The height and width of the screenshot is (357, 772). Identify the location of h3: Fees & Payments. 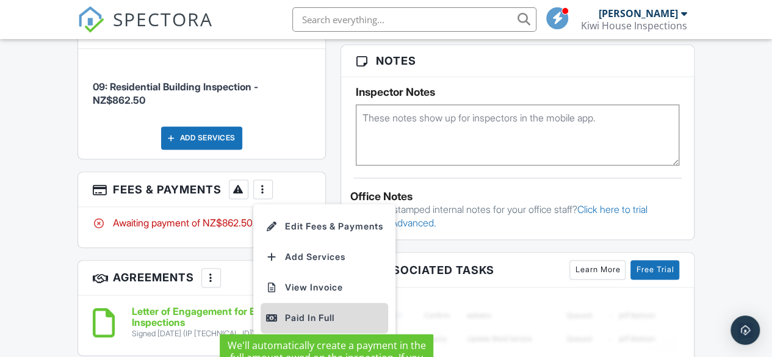
(202, 189).